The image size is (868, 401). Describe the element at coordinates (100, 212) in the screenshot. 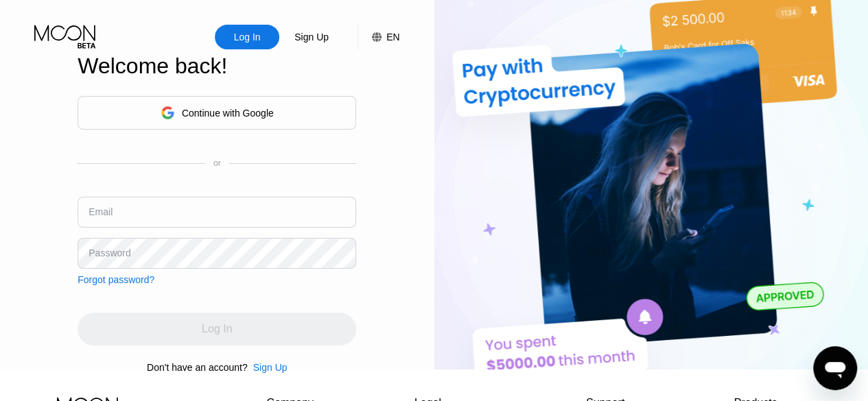

I see `div: Email` at that location.